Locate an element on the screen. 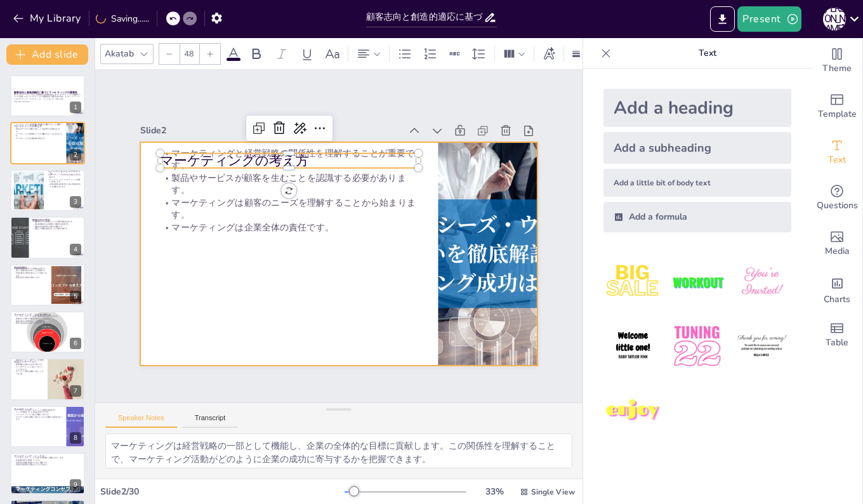 This screenshot has width=863, height=504. p: マーケティング・ミックス is located at coordinates (48, 456).